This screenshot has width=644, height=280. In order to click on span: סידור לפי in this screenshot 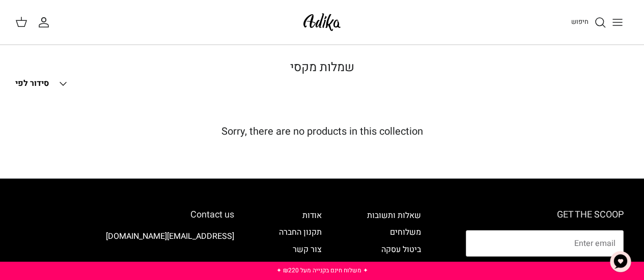, I will do `click(32, 83)`.